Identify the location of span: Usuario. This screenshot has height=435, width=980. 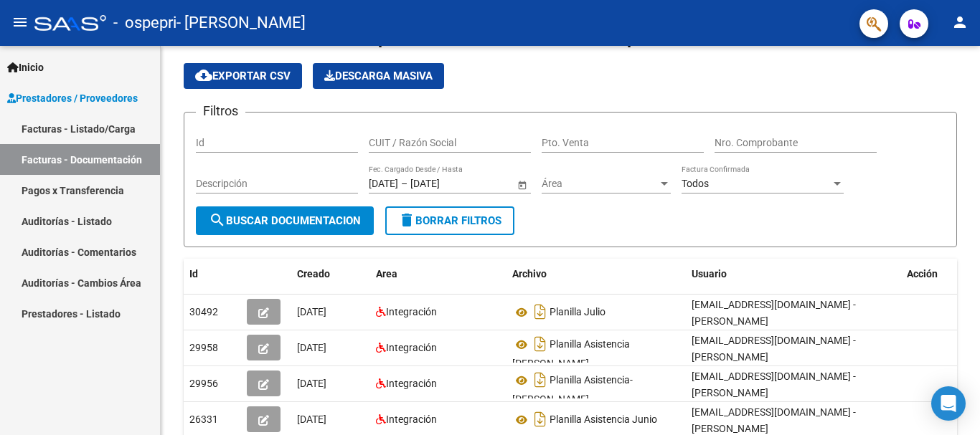
(709, 274).